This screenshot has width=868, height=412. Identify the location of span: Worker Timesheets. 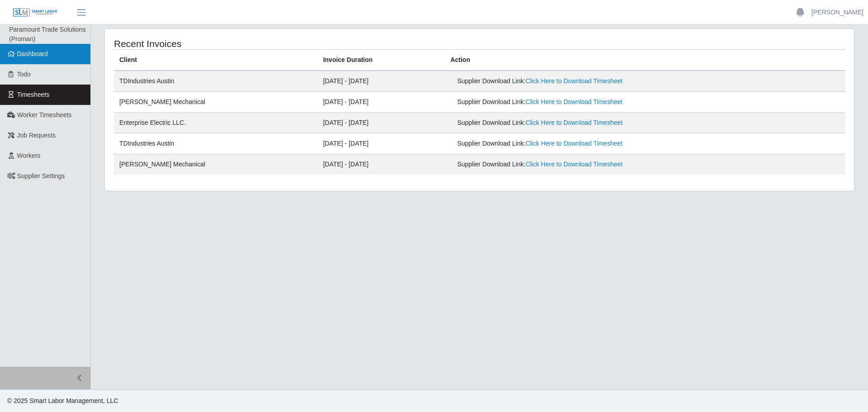
(45, 115).